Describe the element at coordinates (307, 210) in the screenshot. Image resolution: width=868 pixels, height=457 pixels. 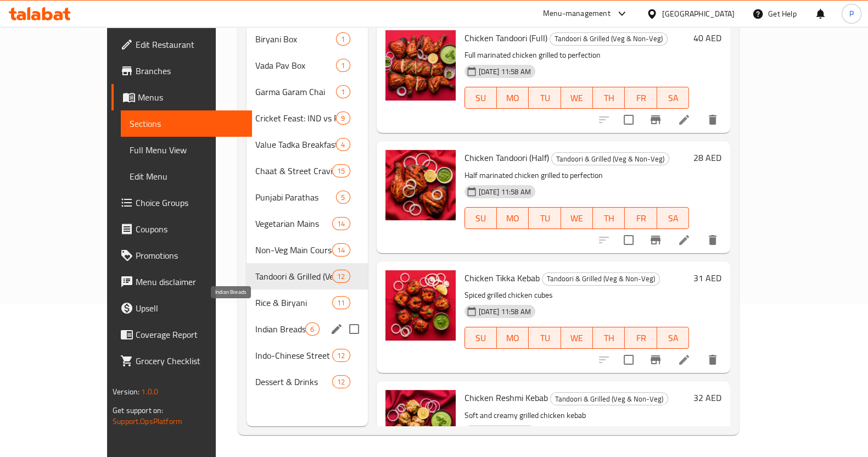
I see `nav: Menu sections` at that location.